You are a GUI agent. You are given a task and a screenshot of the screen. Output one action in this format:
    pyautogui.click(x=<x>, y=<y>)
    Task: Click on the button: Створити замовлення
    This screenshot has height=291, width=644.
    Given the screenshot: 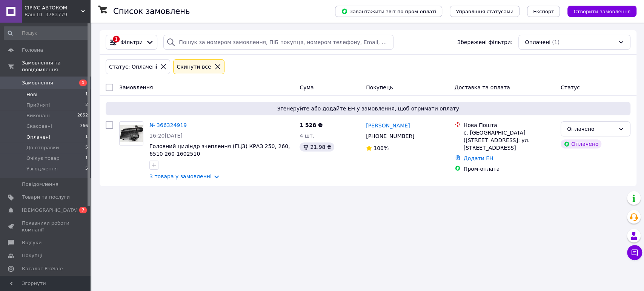 What is the action you would take?
    pyautogui.click(x=602, y=12)
    